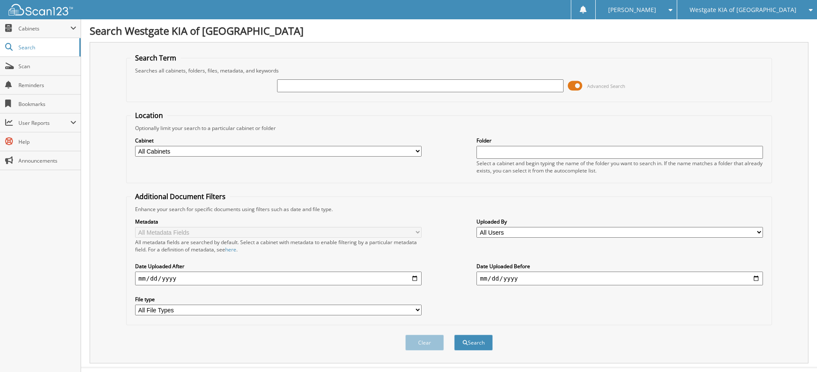 The image size is (817, 372). Describe the element at coordinates (620, 278) in the screenshot. I see `input: end` at that location.